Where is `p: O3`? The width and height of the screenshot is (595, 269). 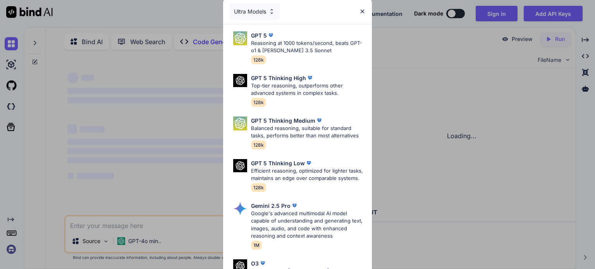
p: O3 is located at coordinates (255, 263).